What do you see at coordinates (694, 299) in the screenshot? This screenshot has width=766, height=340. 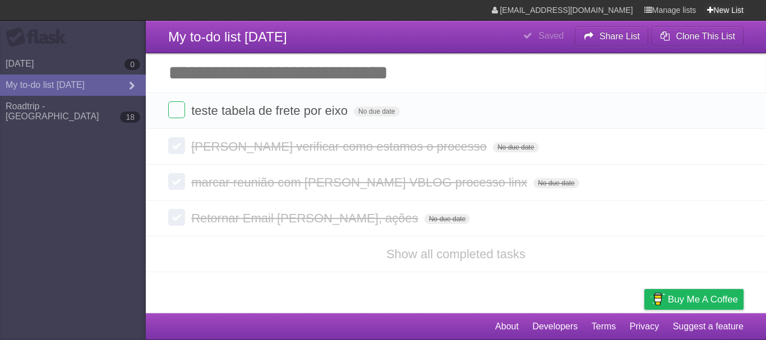 I see `a: Buy me a coffee` at bounding box center [694, 299].